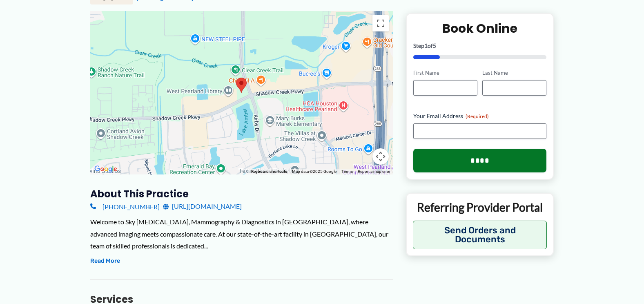 Image resolution: width=644 pixels, height=304 pixels. Describe the element at coordinates (434, 45) in the screenshot. I see `span: 5` at that location.